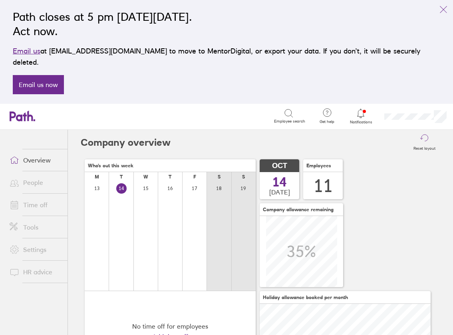 The image size is (453, 335). Describe the element at coordinates (126, 143) in the screenshot. I see `h2: Company overview` at that location.